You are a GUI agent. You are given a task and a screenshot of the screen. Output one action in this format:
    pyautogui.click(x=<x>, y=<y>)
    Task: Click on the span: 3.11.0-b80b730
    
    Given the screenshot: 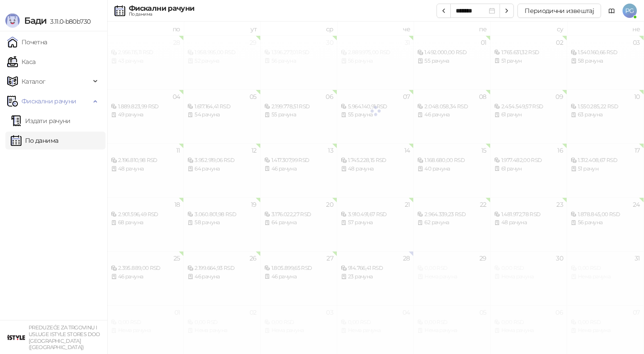 What is the action you would take?
    pyautogui.click(x=68, y=21)
    